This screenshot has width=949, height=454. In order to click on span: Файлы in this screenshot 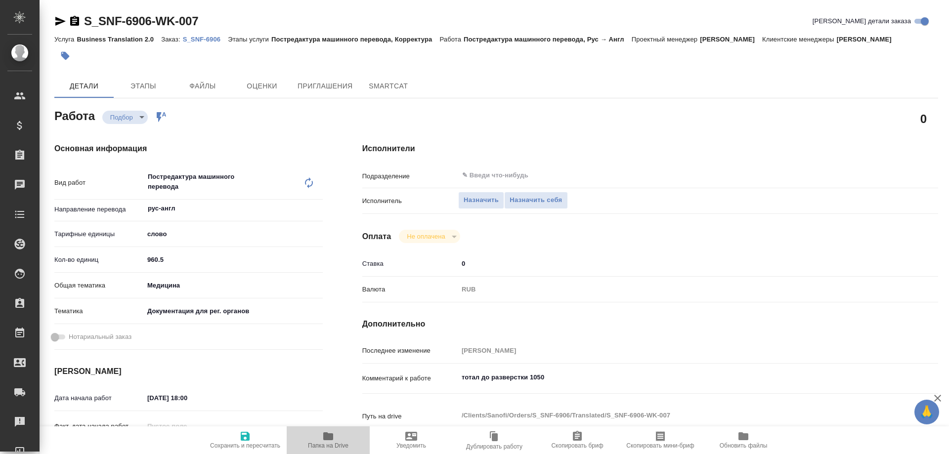, I will do `click(203, 86)`.